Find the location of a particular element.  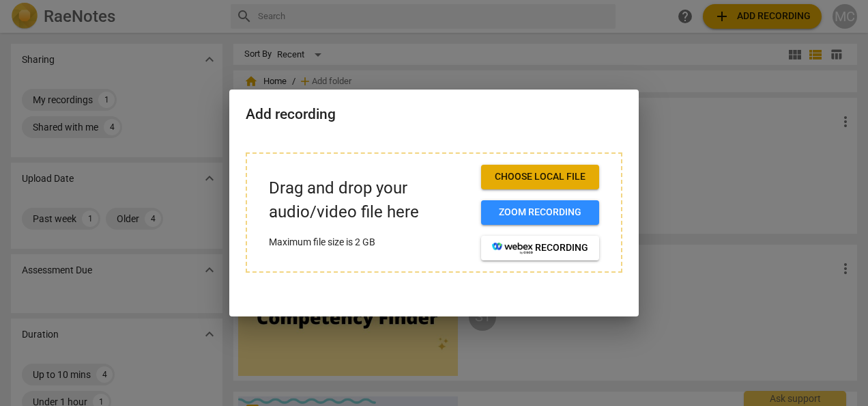

span: recording is located at coordinates (540, 248).